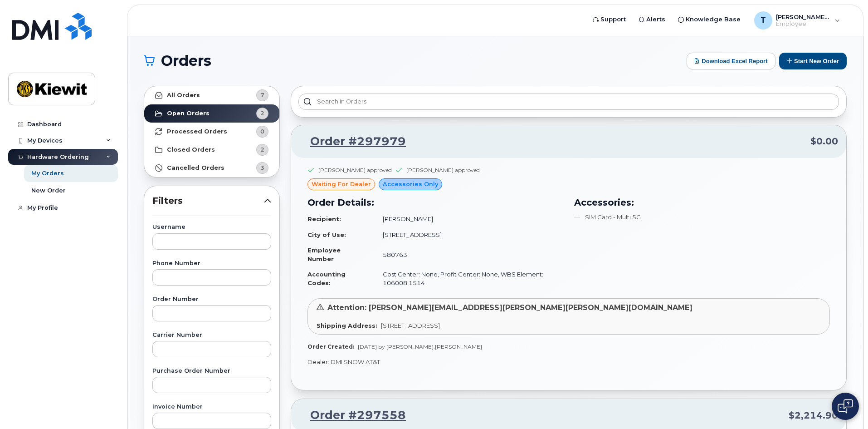  What do you see at coordinates (347, 325) in the screenshot?
I see `strong: Shipping Address:` at bounding box center [347, 325].